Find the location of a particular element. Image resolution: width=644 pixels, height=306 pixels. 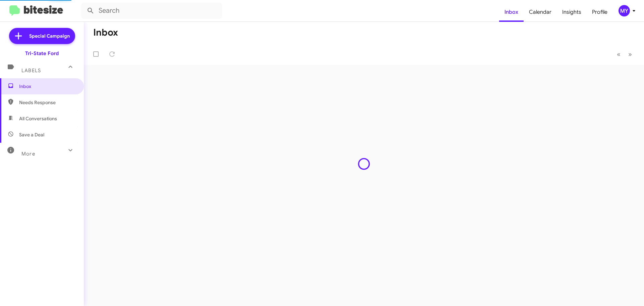

button: Next is located at coordinates (629, 54).